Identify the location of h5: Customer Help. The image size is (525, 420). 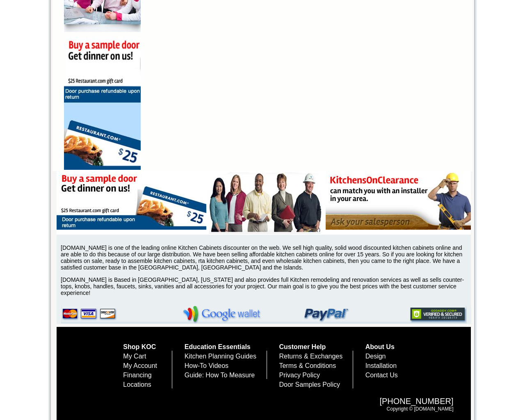
(316, 347).